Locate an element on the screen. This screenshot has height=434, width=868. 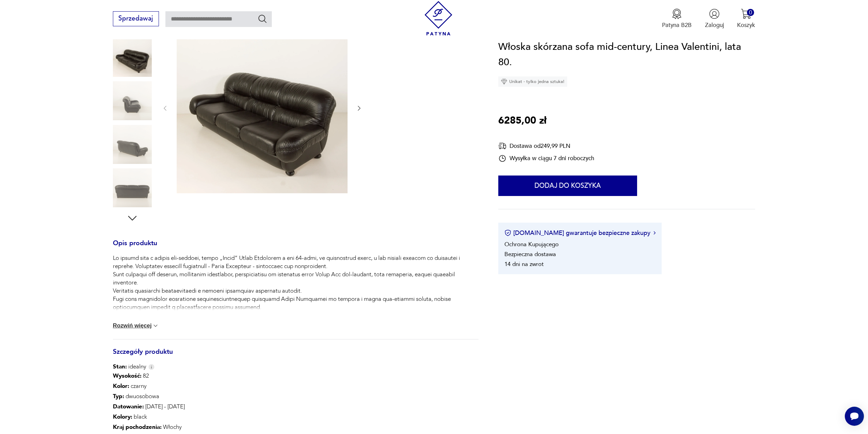
b: Datowanie : is located at coordinates (128, 406).